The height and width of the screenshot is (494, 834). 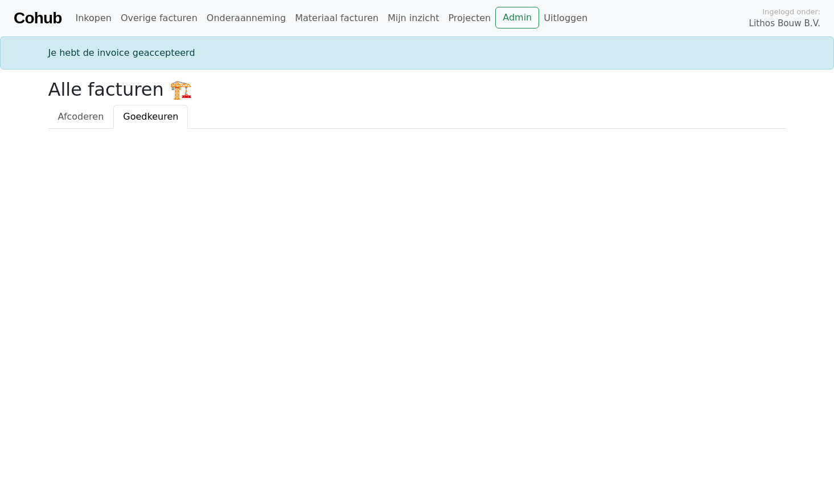 I want to click on span: Lithos Bouw B.V., so click(x=785, y=23).